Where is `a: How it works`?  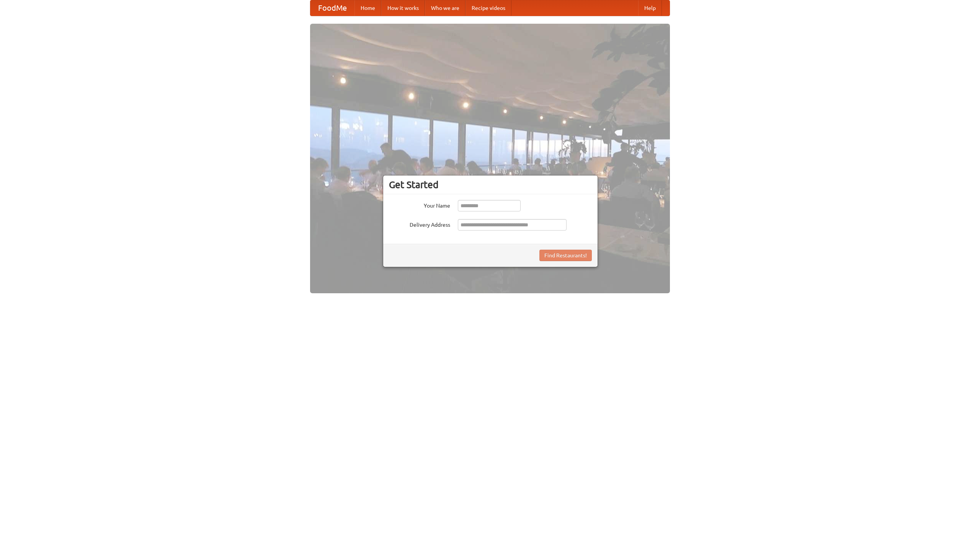 a: How it works is located at coordinates (403, 8).